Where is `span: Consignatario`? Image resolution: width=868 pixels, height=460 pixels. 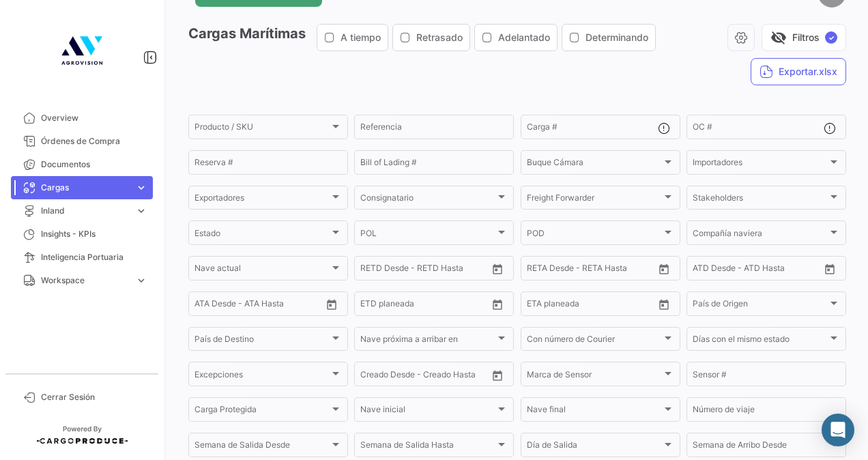
span: Consignatario is located at coordinates (428, 200).